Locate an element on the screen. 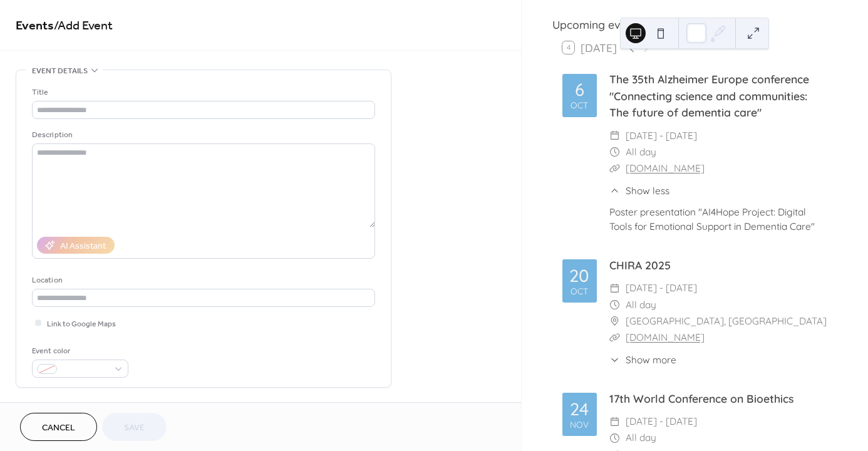  div: Upcoming events is located at coordinates (694, 24).